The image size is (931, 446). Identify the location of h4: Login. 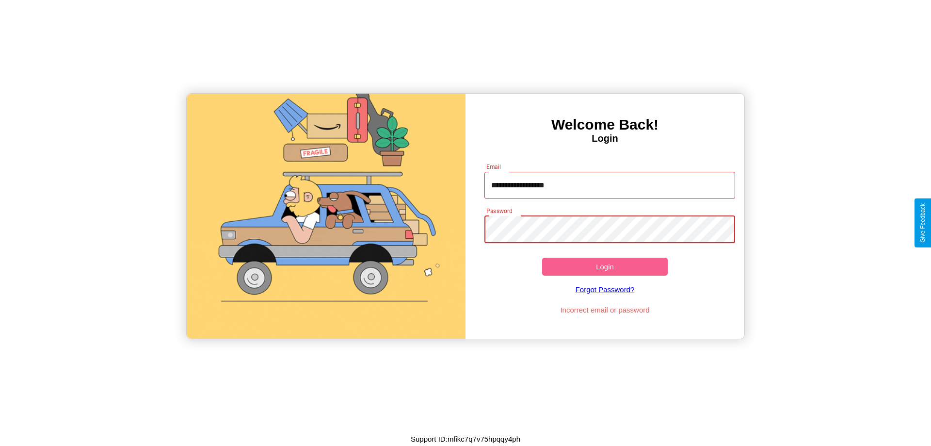
(605, 138).